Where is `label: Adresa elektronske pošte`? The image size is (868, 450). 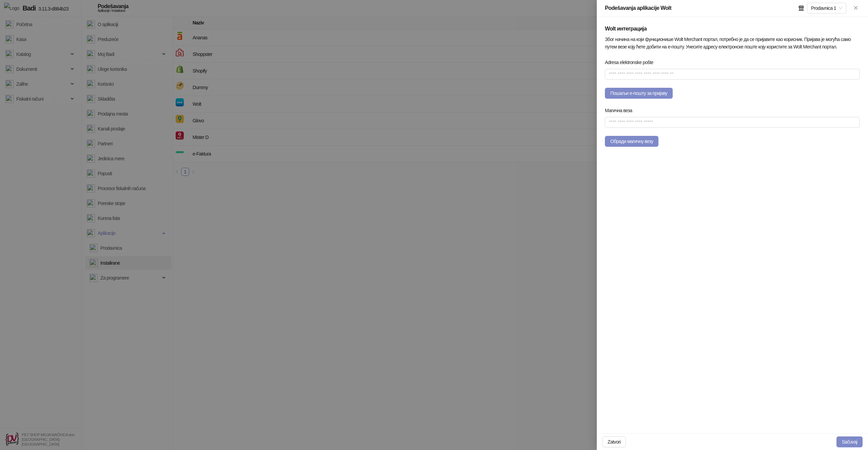 label: Adresa elektronske pošte is located at coordinates (631, 62).